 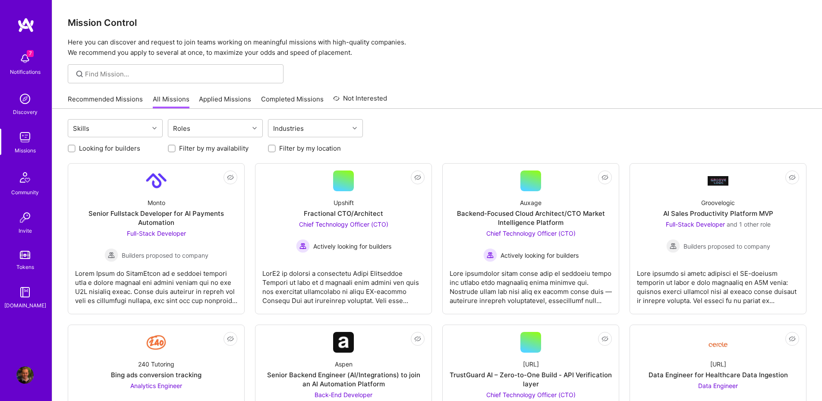 What do you see at coordinates (105, 101) in the screenshot?
I see `a: Recommended Missions` at bounding box center [105, 101].